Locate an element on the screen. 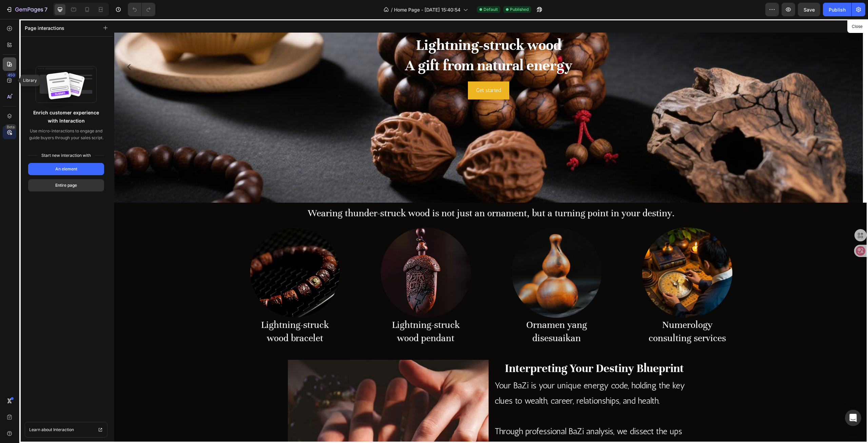 The width and height of the screenshot is (868, 443). p: 7 is located at coordinates (45, 10).